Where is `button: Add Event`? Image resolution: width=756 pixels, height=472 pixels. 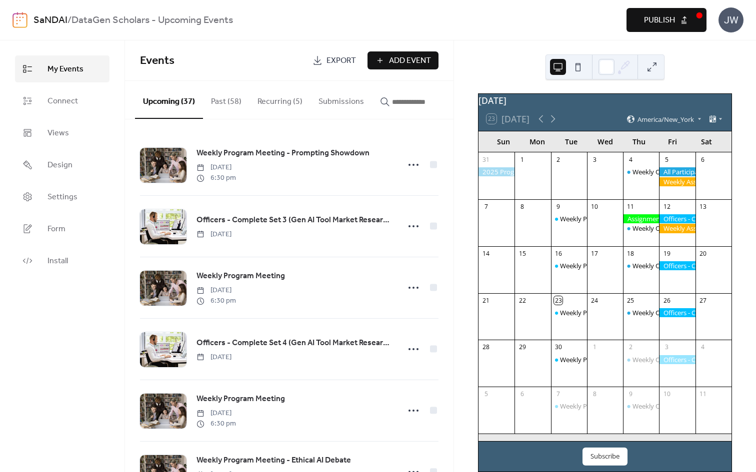
button: Add Event is located at coordinates (403, 60).